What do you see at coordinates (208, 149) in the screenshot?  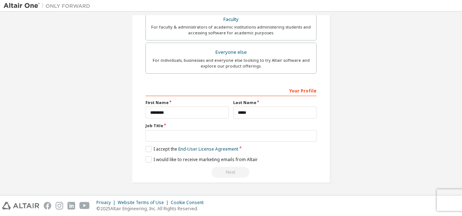 I see `a: End-User License Agreement` at bounding box center [208, 149].